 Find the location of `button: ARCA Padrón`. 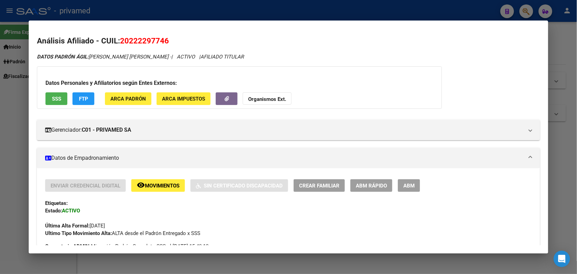

button: ARCA Padrón is located at coordinates (128, 98).